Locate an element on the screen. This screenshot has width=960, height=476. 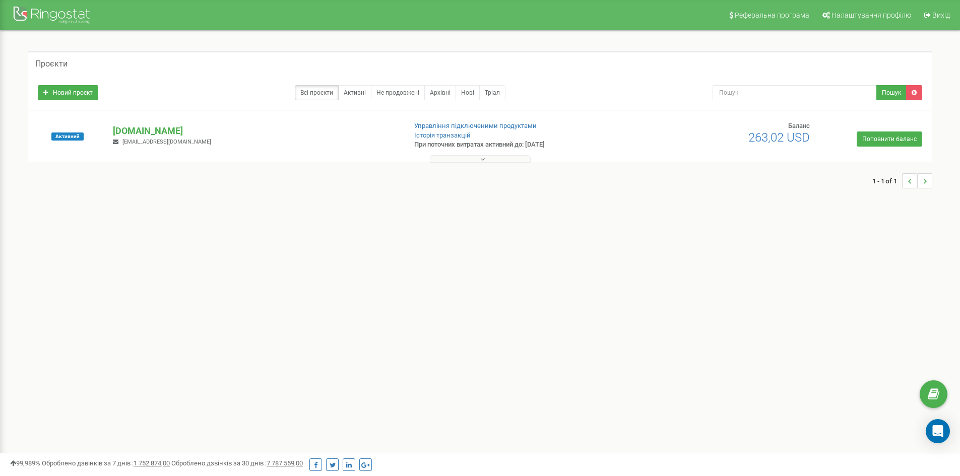
span: Реферальна програма is located at coordinates (772, 15).